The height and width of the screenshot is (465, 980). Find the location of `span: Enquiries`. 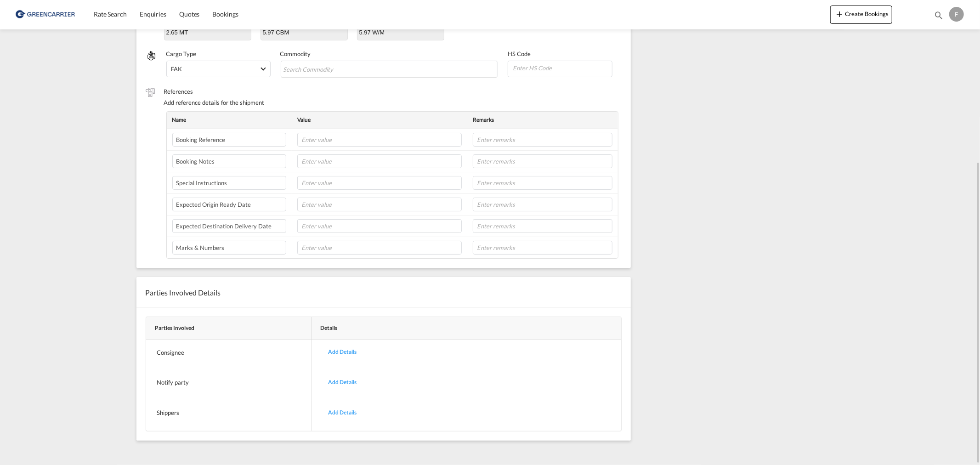

span: Enquiries is located at coordinates (153, 13).